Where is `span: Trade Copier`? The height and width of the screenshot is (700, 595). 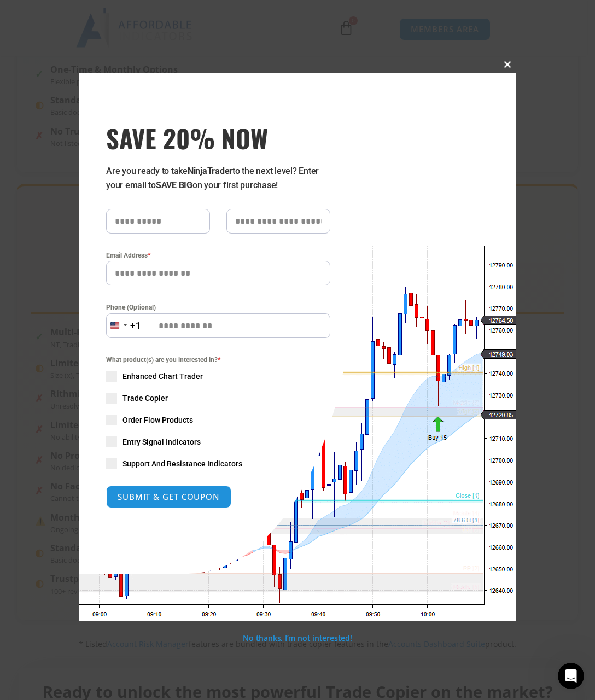 span: Trade Copier is located at coordinates (145, 398).